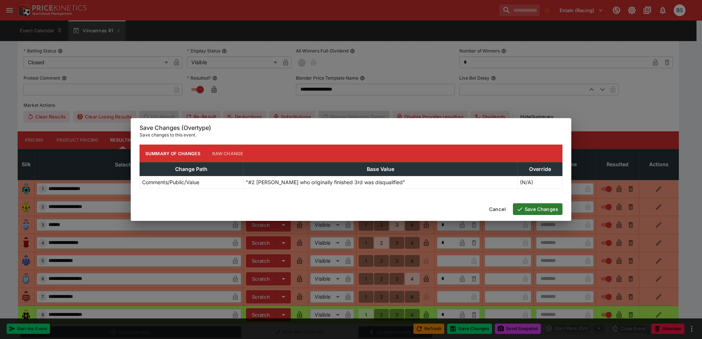 This screenshot has height=339, width=702. I want to click on h6: Save Changes (Overtype), so click(351, 128).